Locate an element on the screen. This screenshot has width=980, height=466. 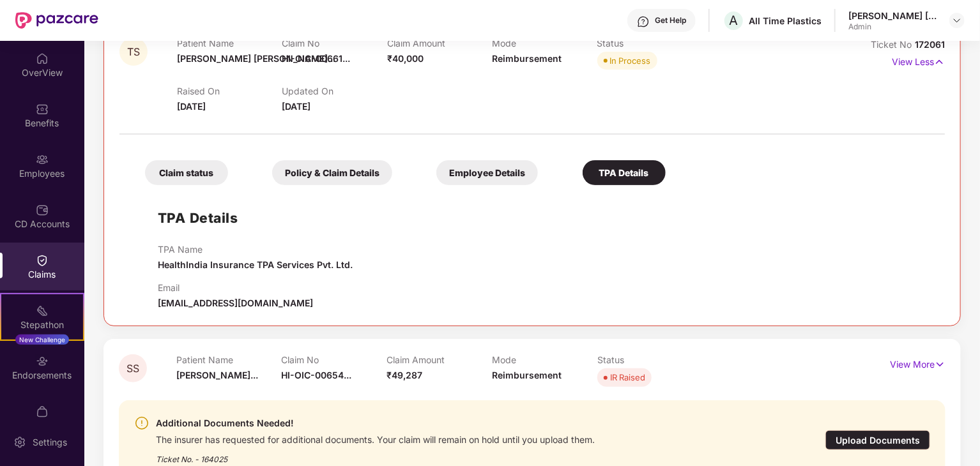
div: Settings is located at coordinates (50, 443).